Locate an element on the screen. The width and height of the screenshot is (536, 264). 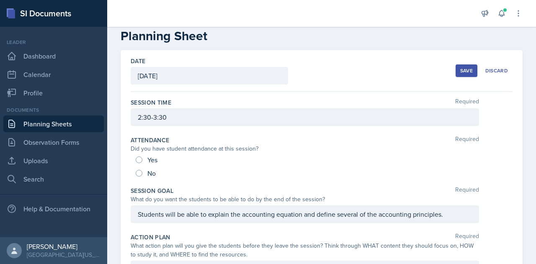
h2: Planning Sheet is located at coordinates (322, 36).